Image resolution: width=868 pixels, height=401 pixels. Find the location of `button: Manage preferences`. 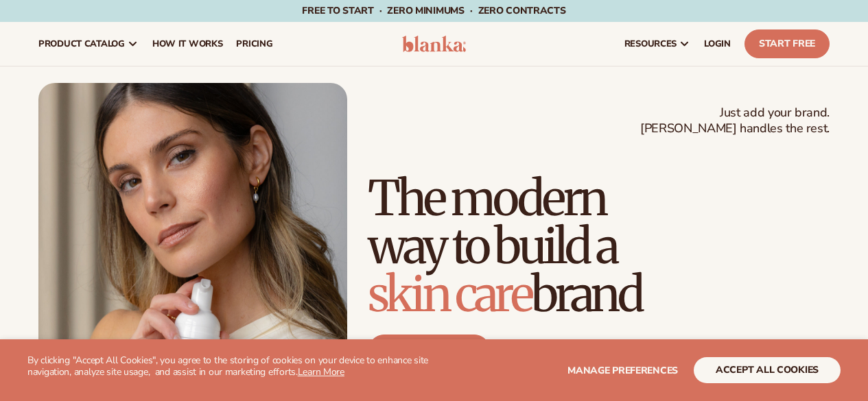

button: Manage preferences is located at coordinates (622, 370).